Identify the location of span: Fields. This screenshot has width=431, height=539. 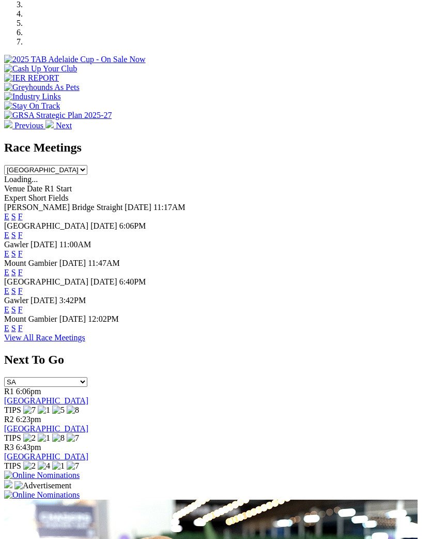
(58, 198).